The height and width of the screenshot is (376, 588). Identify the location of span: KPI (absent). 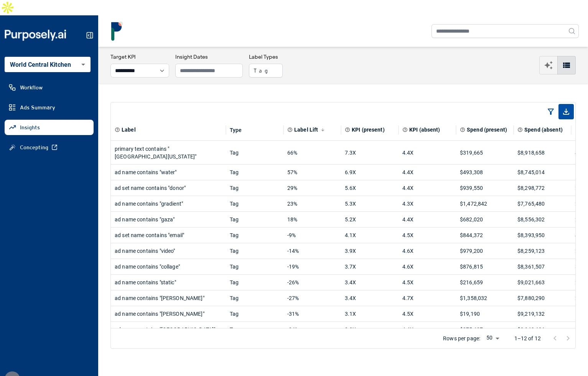
(425, 130).